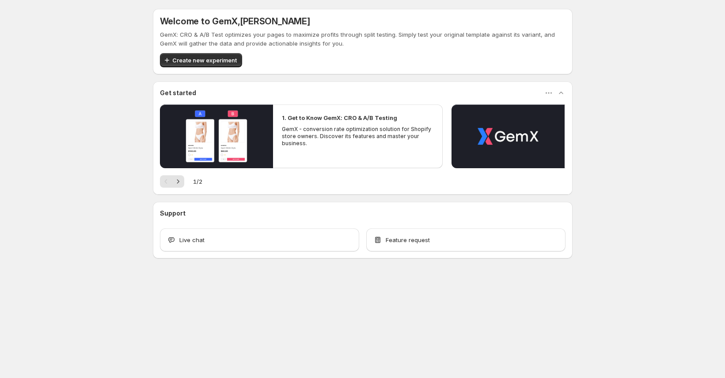 The width and height of the screenshot is (725, 378). I want to click on p: GemX - conversion rate optimization solution for Shopify store owners. Discover its features and ..., so click(358, 136).